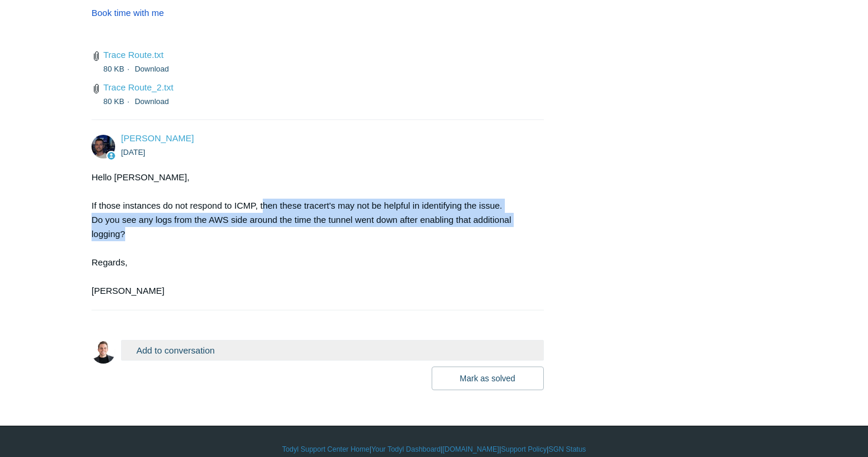  What do you see at coordinates (128, 13) in the screenshot?
I see `a: Book time with me` at bounding box center [128, 13].